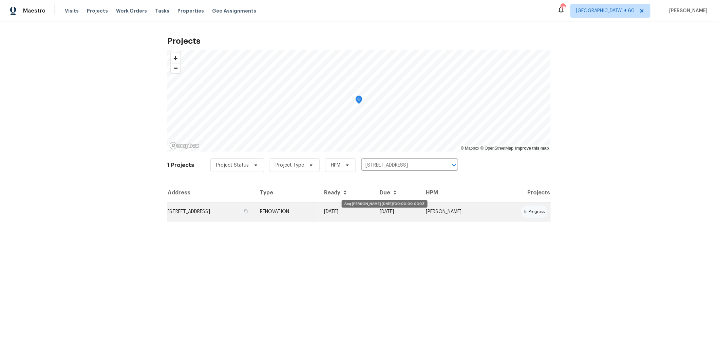 The width and height of the screenshot is (718, 362). What do you see at coordinates (400, 165) in the screenshot?
I see `input: Search projects` at bounding box center [400, 165].